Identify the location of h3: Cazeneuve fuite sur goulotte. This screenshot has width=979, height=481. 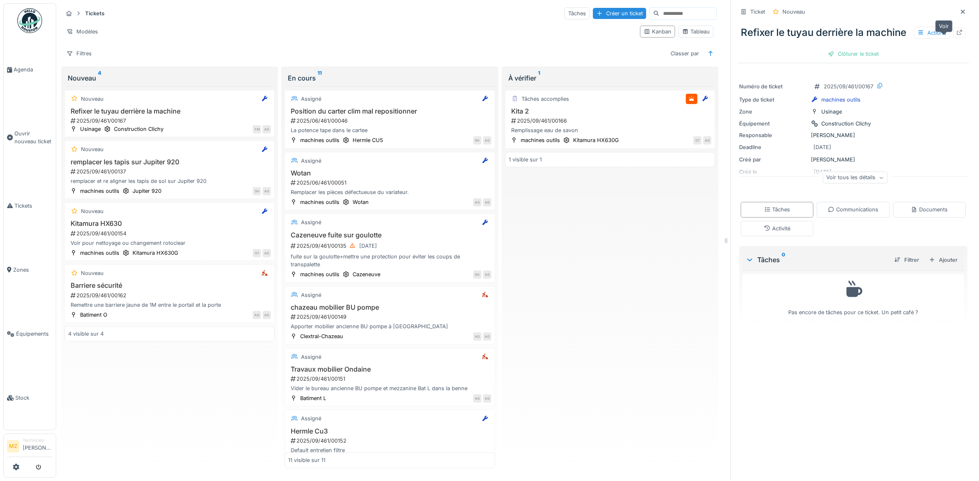
(389, 235).